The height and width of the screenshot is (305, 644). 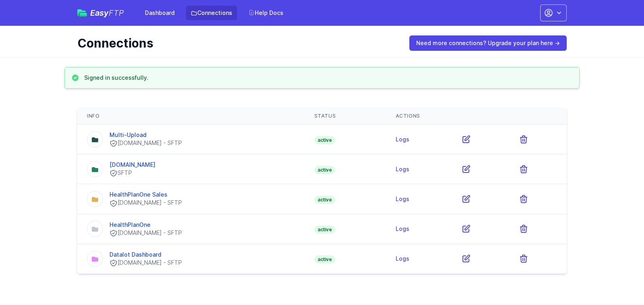 I want to click on a: Need more connections? Upgrade your plan here →, so click(x=488, y=43).